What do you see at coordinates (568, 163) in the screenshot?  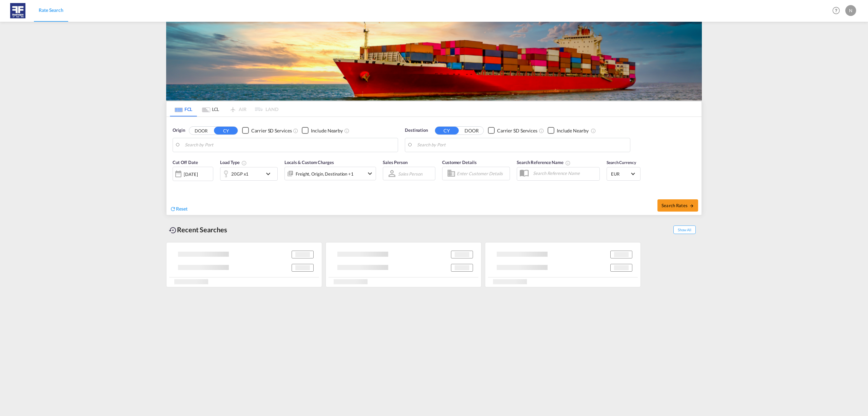 I see `md-icon: Your search will be saved by the below given name` at bounding box center [568, 163].